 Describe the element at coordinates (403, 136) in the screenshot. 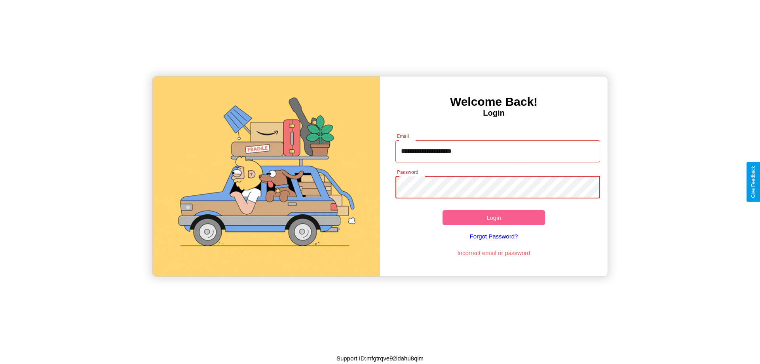

I see `label: Email` at that location.